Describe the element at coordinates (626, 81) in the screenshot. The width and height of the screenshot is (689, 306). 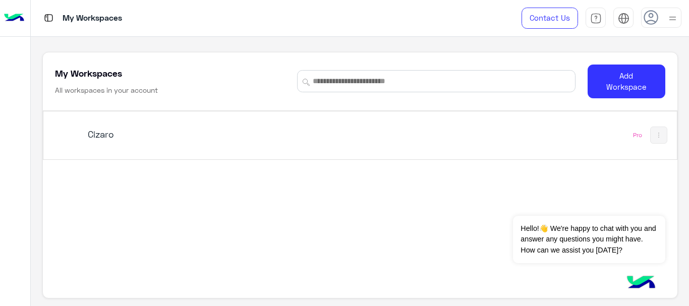
I see `button: Add Workspace` at that location.